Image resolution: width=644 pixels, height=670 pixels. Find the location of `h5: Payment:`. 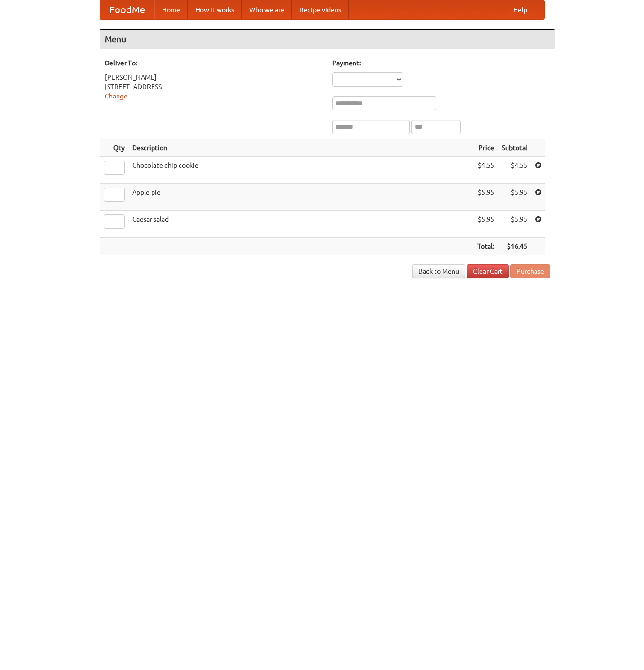

h5: Payment: is located at coordinates (441, 63).